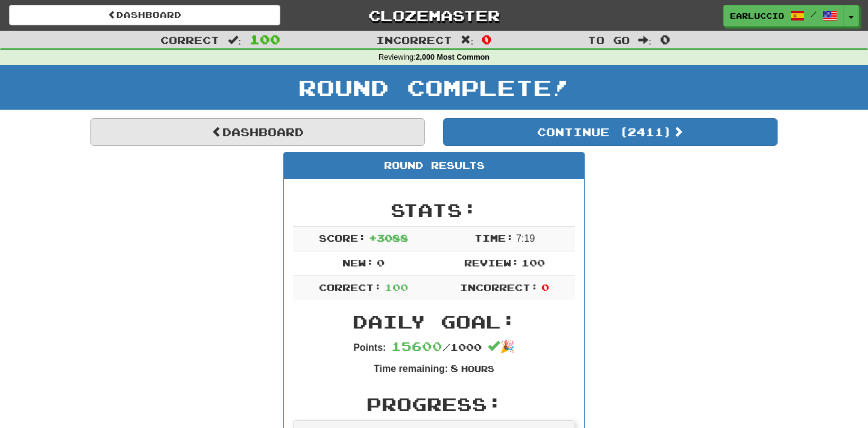 The width and height of the screenshot is (868, 428). I want to click on h2: Stats:, so click(434, 210).